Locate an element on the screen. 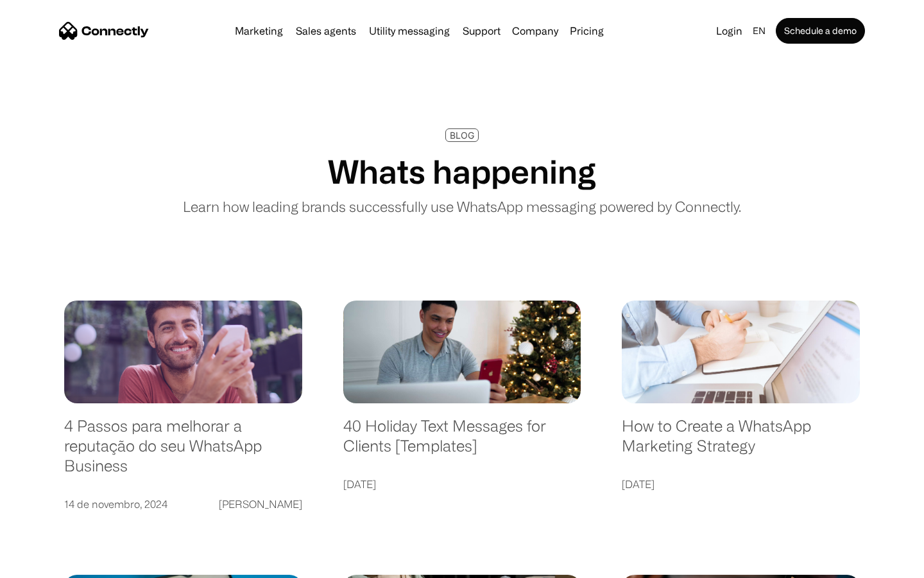  a: Support is located at coordinates (482, 31).